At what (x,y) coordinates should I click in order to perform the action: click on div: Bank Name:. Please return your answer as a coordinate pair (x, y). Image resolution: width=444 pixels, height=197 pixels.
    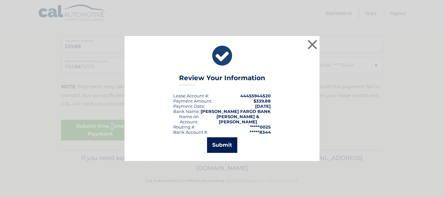
    Looking at the image, I should click on (186, 111).